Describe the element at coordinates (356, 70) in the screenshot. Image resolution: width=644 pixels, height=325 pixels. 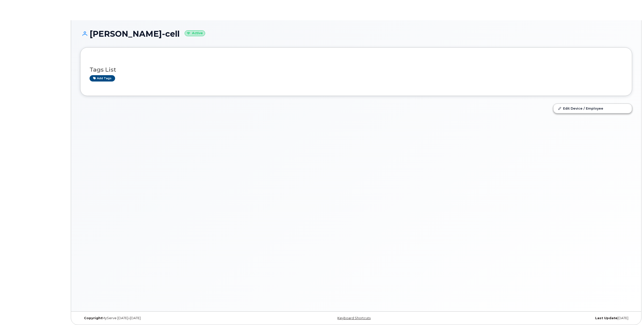
I see `h3: Tags List` at that location.